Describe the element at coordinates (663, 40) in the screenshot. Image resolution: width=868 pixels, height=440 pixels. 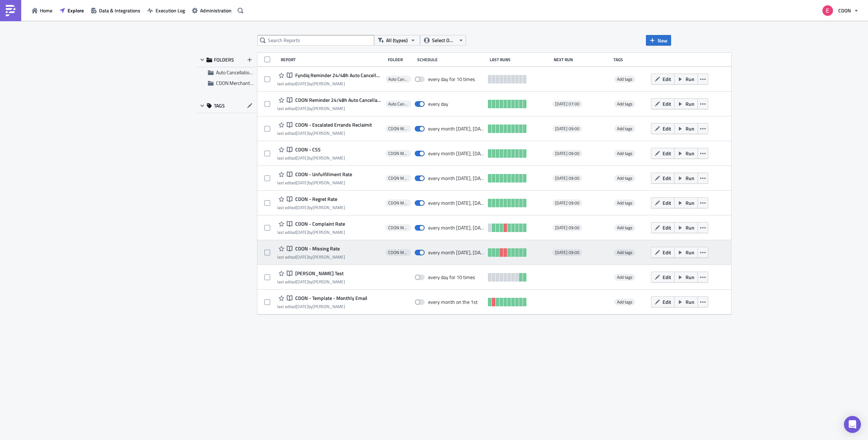
I see `span: New` at that location.